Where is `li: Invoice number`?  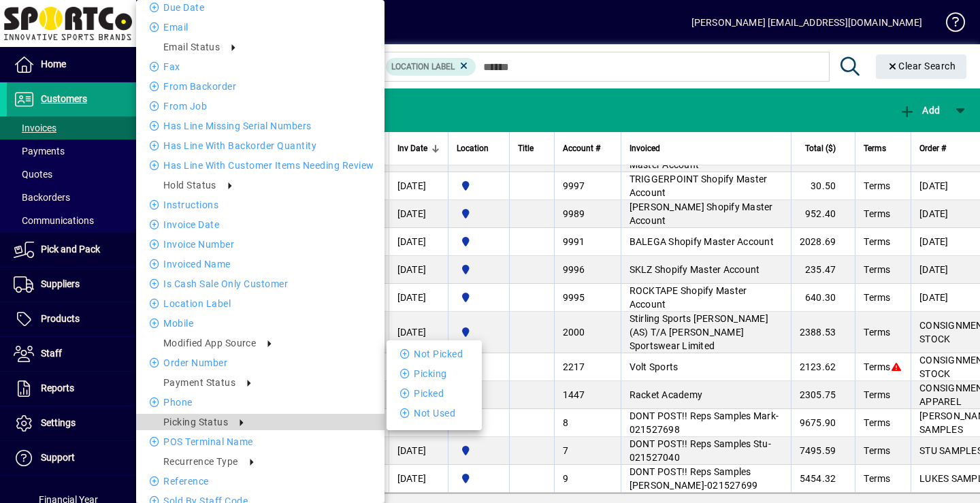 li: Invoice number is located at coordinates (260, 244).